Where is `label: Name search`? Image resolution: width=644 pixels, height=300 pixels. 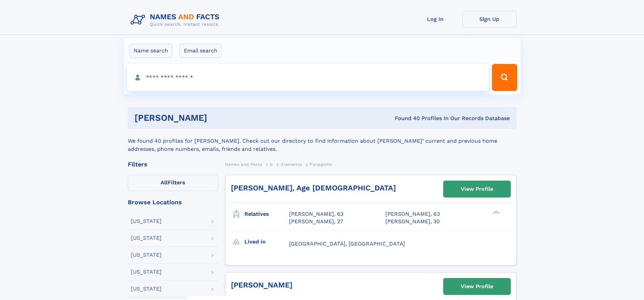
label: Name search is located at coordinates (151, 51).